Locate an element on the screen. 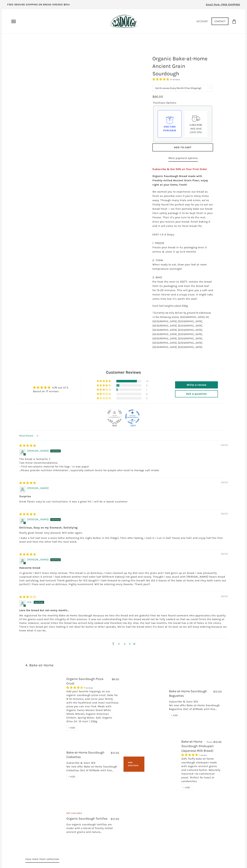 Image resolution: width=247 pixels, height=868 pixels. a: View more from collection is located at coordinates (42, 860).